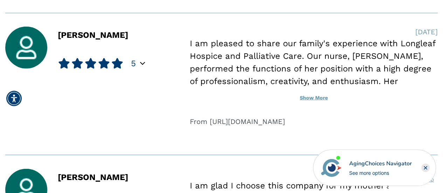  What do you see at coordinates (380, 163) in the screenshot?
I see `div: AgingChoices Navigator` at bounding box center [380, 163].